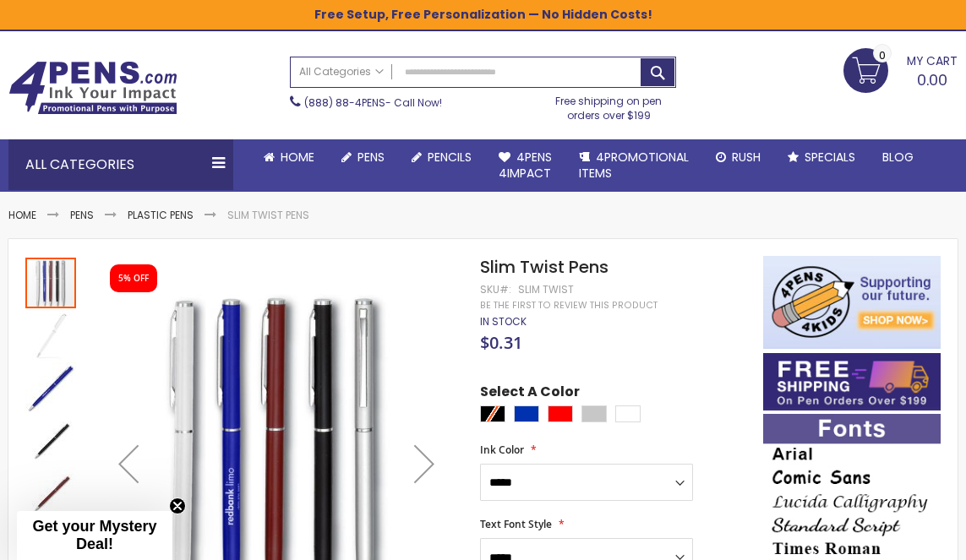 This screenshot has width=966, height=560. What do you see at coordinates (932, 80) in the screenshot?
I see `span: 0.00` at bounding box center [932, 80].